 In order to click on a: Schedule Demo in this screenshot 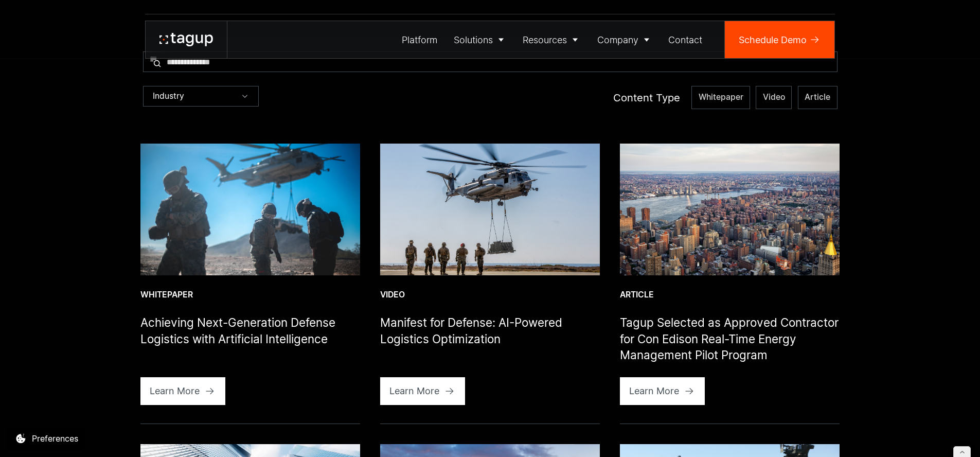, I will do `click(780, 39)`.